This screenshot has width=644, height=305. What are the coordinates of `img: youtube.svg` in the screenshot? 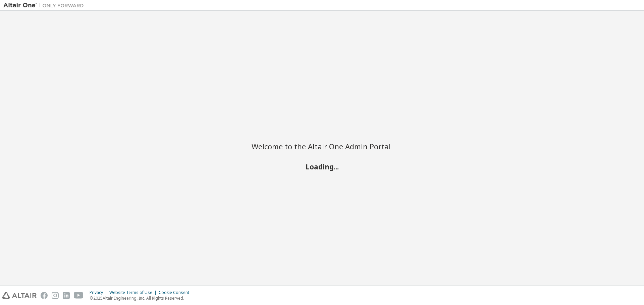 It's located at (79, 296).